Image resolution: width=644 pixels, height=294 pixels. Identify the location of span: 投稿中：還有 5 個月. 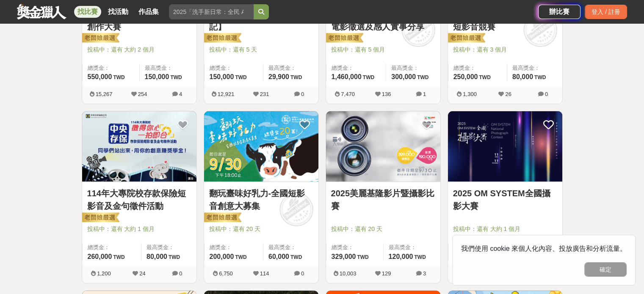
(383, 49).